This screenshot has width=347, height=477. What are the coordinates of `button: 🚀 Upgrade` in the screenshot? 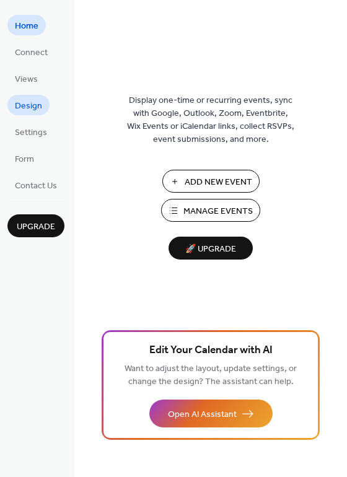 It's located at (211, 248).